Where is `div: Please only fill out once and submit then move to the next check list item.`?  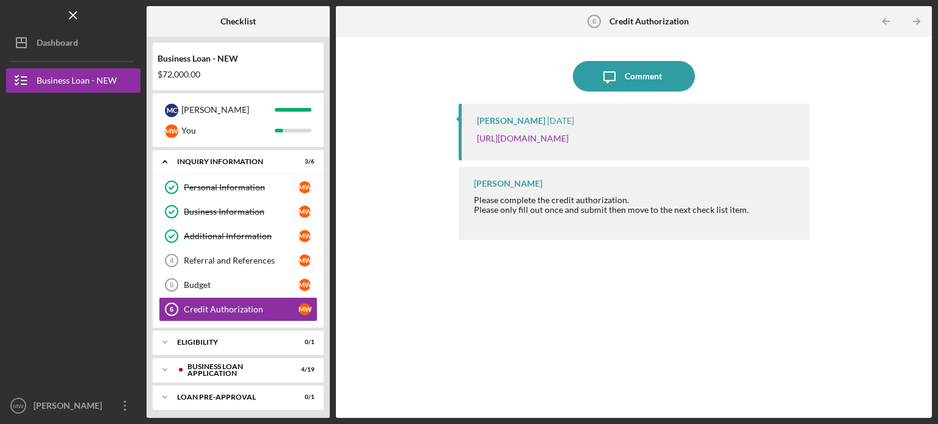
div: Please only fill out once and submit then move to the next check list item. is located at coordinates (611, 210).